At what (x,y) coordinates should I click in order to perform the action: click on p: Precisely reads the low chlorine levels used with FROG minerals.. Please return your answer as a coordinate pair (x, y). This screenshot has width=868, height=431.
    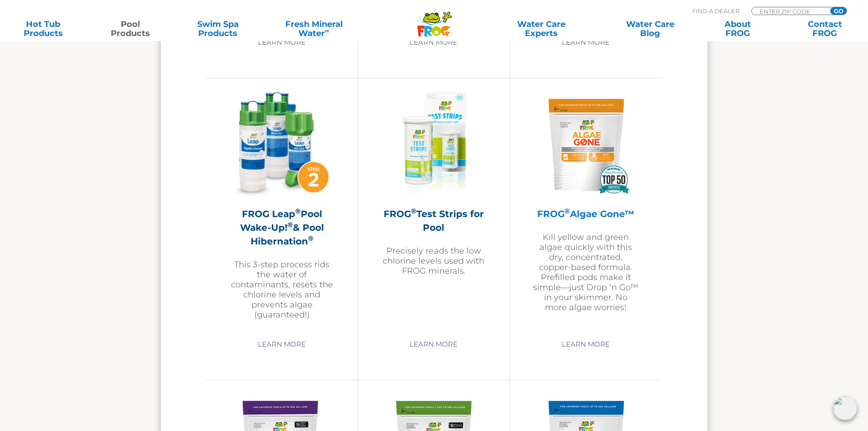
    Looking at the image, I should click on (434, 261).